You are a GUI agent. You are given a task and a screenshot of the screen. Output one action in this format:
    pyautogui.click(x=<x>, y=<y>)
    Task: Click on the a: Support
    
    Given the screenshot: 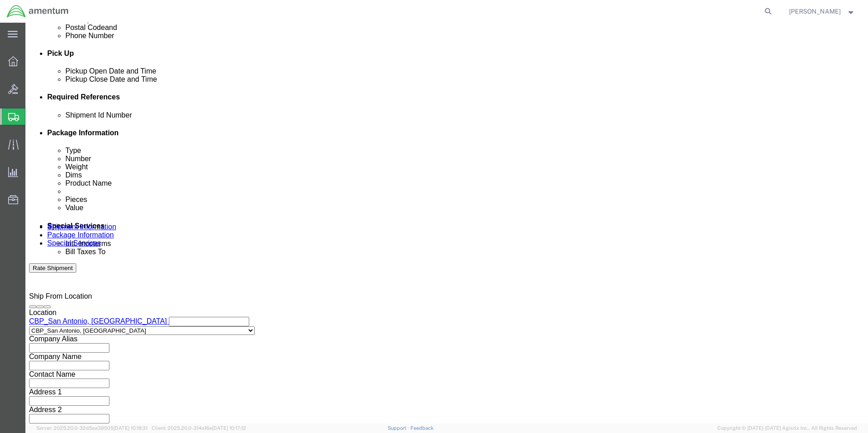 What is the action you would take?
    pyautogui.click(x=399, y=428)
    